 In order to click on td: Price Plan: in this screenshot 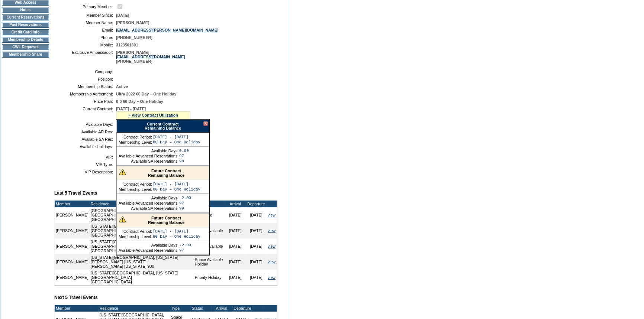, I will do `click(85, 101)`.